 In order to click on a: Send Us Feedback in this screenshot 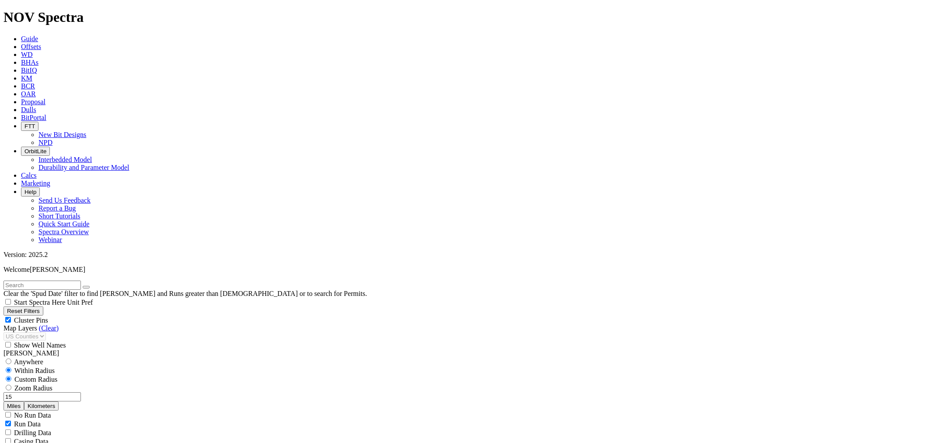, I will do `click(64, 200)`.